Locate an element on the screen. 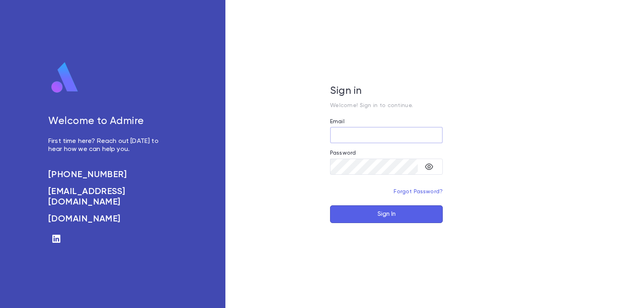 The height and width of the screenshot is (308, 644). label: Password is located at coordinates (343, 153).